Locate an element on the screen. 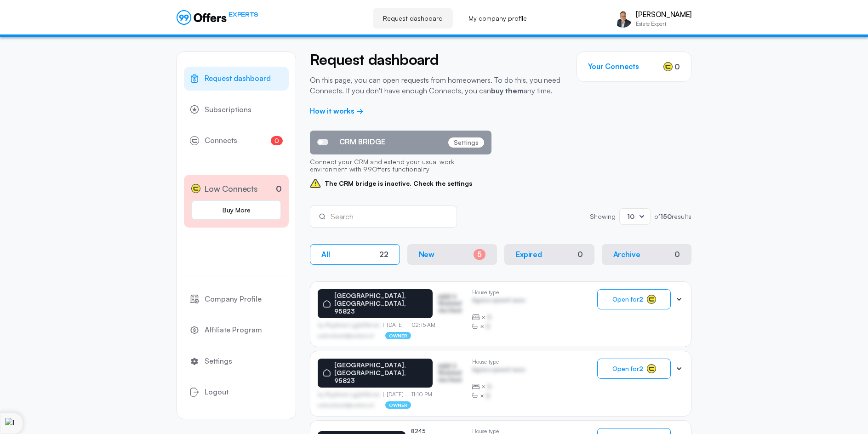  button: Expired0 is located at coordinates (549, 254).